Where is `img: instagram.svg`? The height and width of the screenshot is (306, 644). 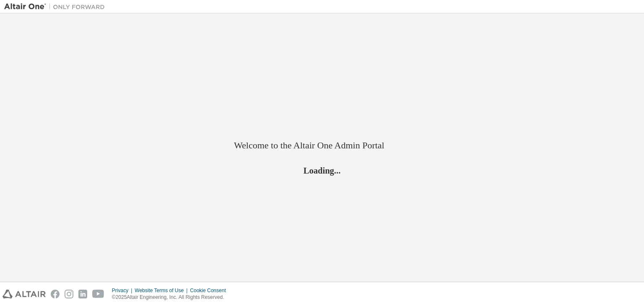
img: instagram.svg is located at coordinates (69, 294).